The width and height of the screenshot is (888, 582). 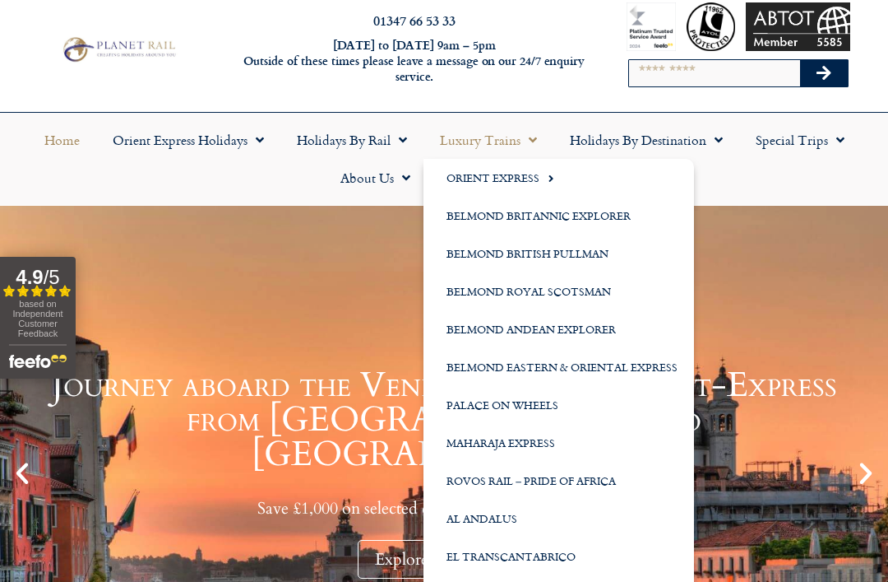 What do you see at coordinates (118, 49) in the screenshot?
I see `img: Planet Rail Train Holidays Logo` at bounding box center [118, 49].